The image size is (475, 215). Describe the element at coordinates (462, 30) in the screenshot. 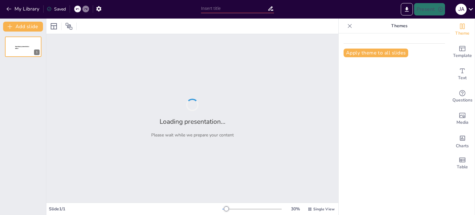

I see `div: Change the overall theme` at that location.